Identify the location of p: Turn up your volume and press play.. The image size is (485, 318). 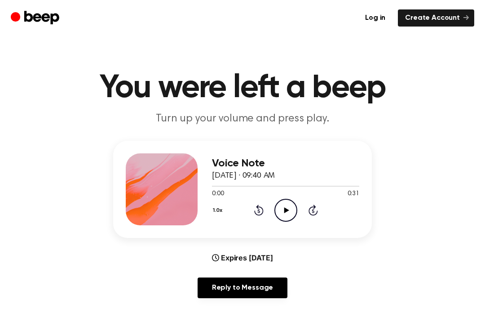
(243, 119).